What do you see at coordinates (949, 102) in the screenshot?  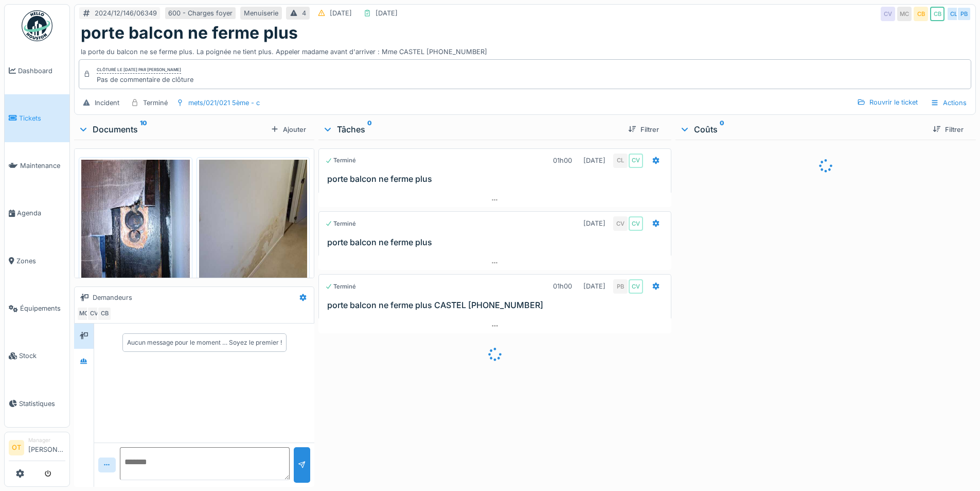 I see `div: Actions` at bounding box center [949, 102].